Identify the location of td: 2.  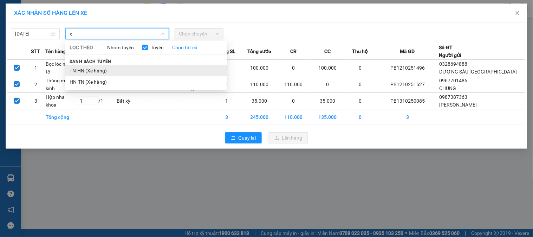
(36, 84).